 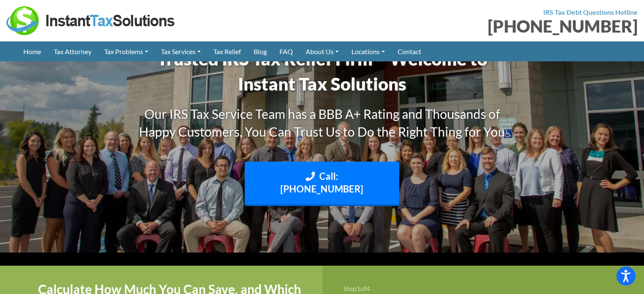 I want to click on a: Locations, so click(x=368, y=51).